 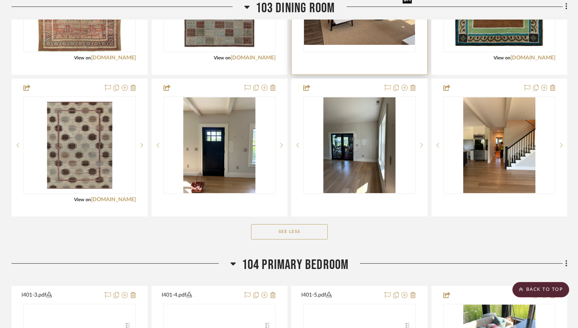 What do you see at coordinates (295, 265) in the screenshot?
I see `span: 104 Primary Bedroom` at bounding box center [295, 265].